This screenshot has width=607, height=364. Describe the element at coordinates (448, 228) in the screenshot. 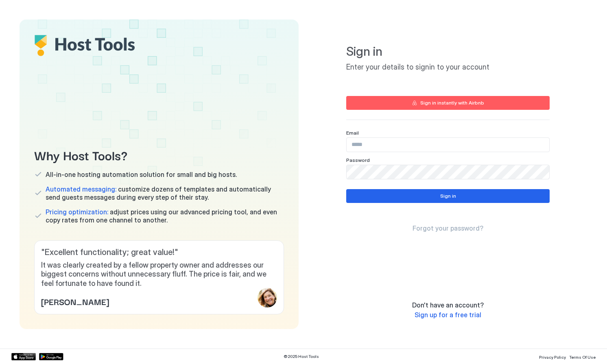

I see `span: Forgot your password?` at that location.